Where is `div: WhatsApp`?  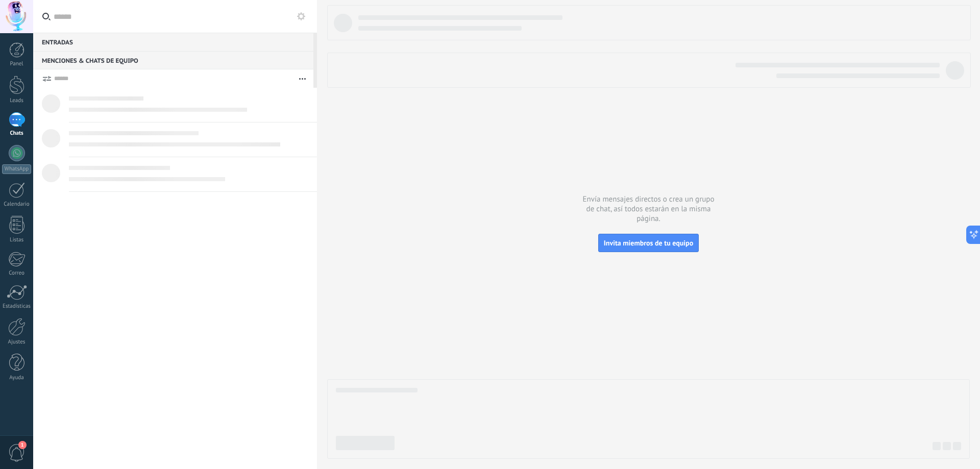 div: WhatsApp is located at coordinates (16, 169).